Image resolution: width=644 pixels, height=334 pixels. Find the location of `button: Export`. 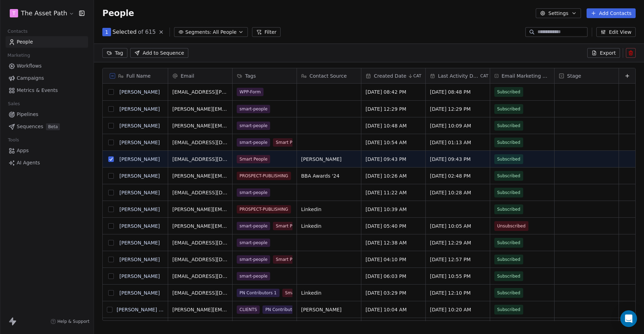

button: Export is located at coordinates (604, 53).